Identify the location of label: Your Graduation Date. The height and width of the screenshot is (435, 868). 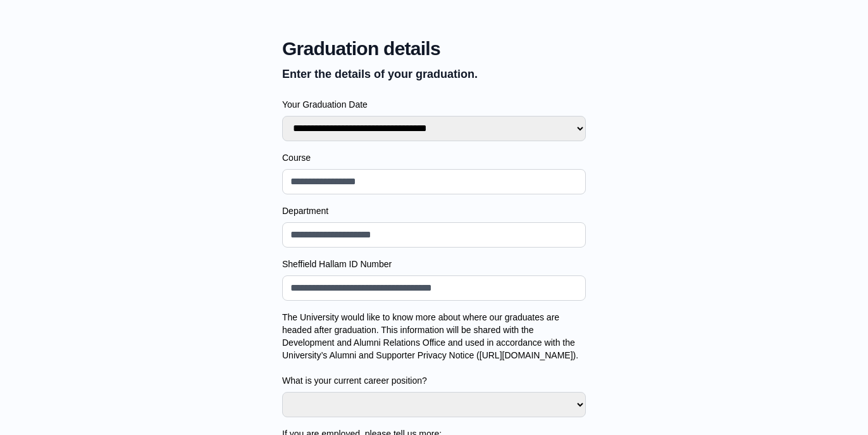
(434, 105).